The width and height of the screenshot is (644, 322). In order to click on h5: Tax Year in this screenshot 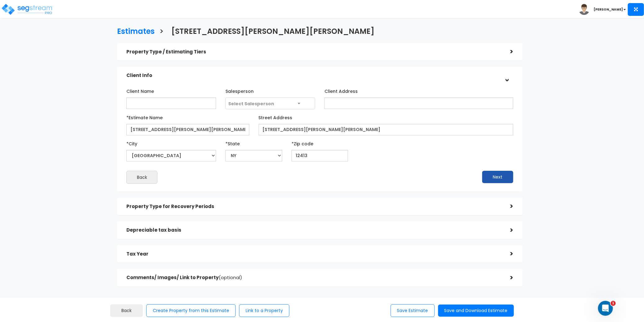, I will do `click(313, 254)`.